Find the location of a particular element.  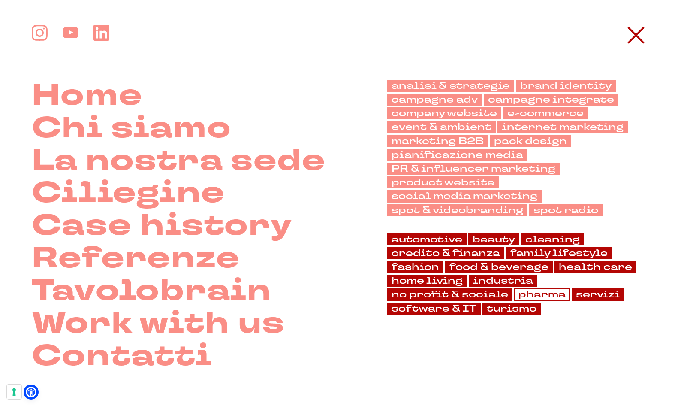

a: marketing B2B is located at coordinates (438, 141).